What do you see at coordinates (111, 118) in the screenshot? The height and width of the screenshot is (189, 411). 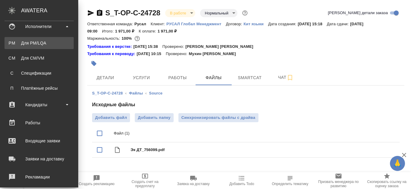 I see `label: Добавить файл` at bounding box center [111, 118].